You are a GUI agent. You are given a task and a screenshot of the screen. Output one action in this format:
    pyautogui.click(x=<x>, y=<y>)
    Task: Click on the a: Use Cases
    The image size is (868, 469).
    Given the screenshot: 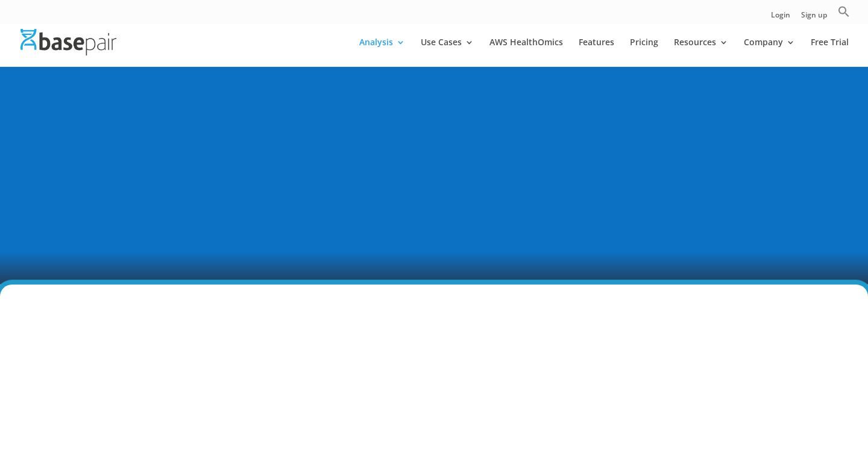 What is the action you would take?
    pyautogui.click(x=447, y=52)
    